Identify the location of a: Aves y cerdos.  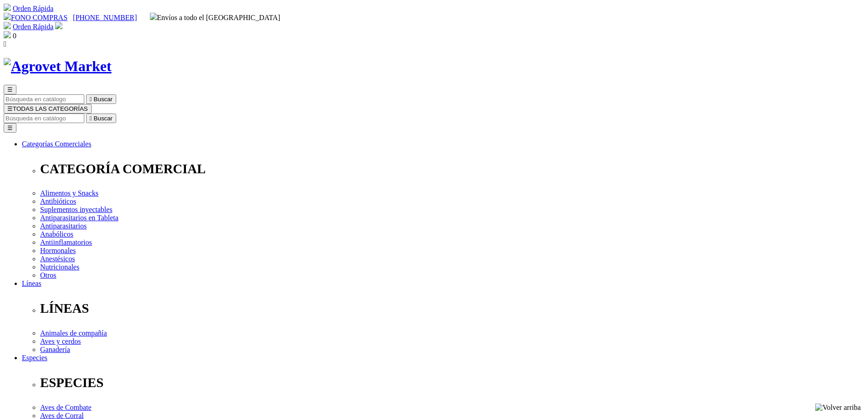
(60, 341).